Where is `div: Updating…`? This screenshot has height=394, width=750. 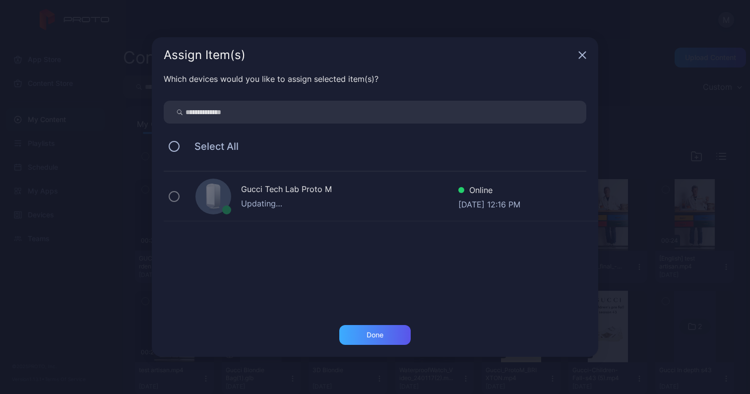
div: Updating… is located at coordinates (350, 203).